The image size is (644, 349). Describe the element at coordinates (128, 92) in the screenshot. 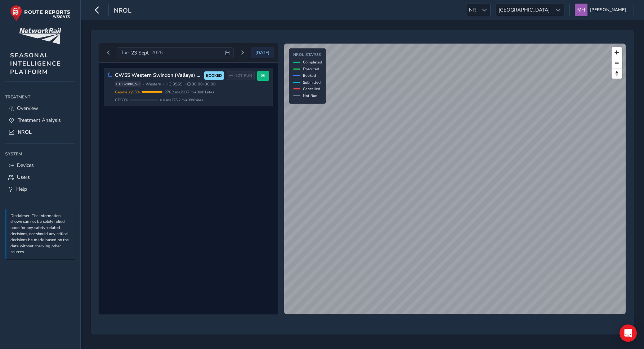

I see `span: Geometry 95 %` at that location.